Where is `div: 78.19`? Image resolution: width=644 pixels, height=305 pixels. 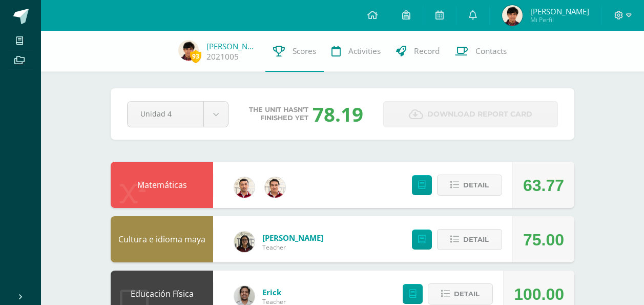 div: 78.19 is located at coordinates (337, 114).